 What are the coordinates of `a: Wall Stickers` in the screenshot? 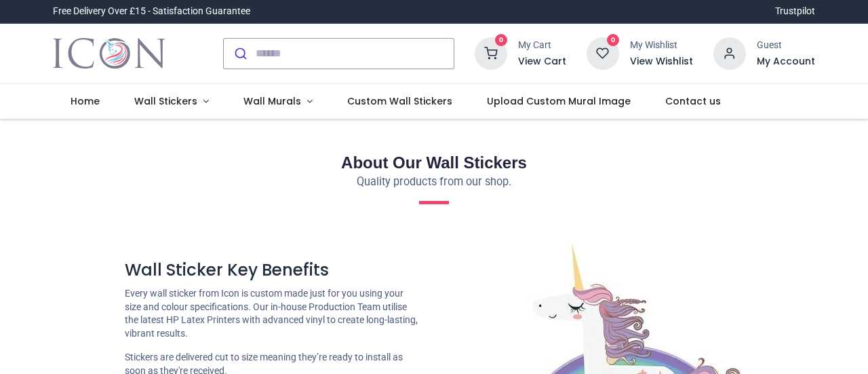 It's located at (172, 102).